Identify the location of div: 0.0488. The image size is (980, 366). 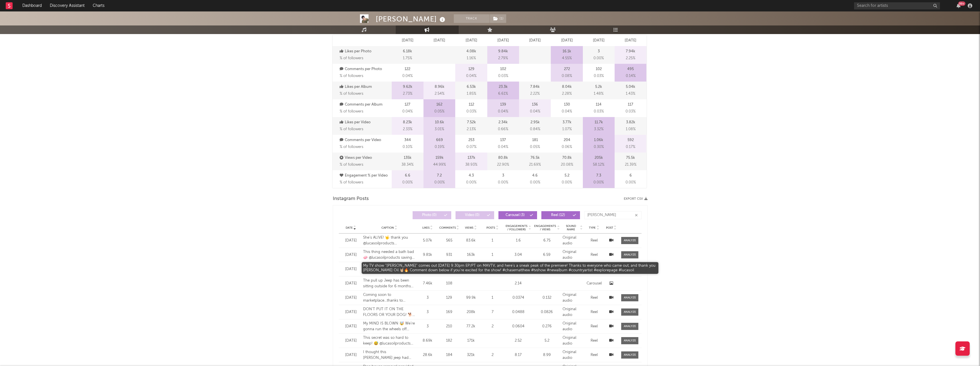
(518, 312).